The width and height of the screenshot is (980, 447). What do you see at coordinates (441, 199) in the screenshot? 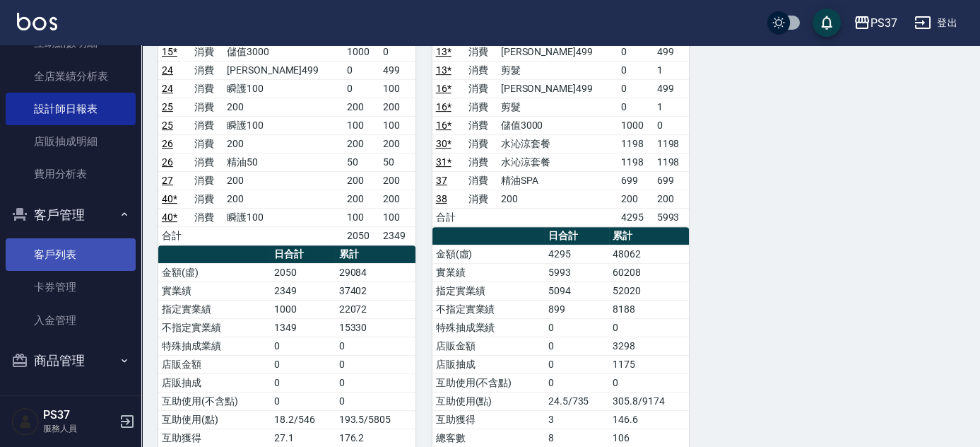
I see `a: 38` at bounding box center [441, 199].